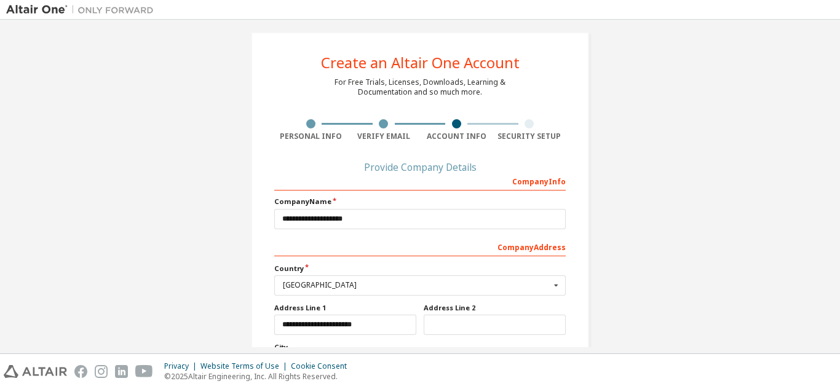 The width and height of the screenshot is (840, 389). Describe the element at coordinates (420, 87) in the screenshot. I see `div: For Free Trials, Licenses, Downloads, Learning & Documentation and so much more.` at that location.